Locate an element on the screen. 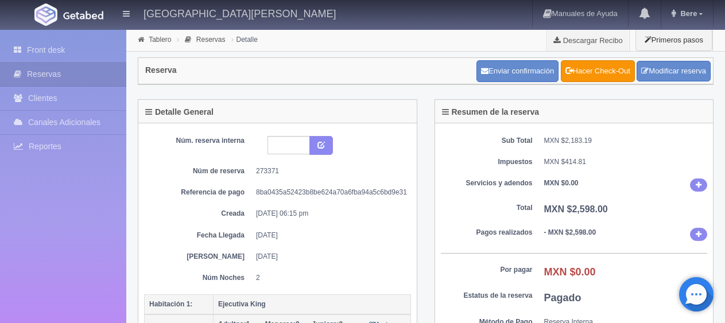 The height and width of the screenshot is (323, 725). dt: Sub Total is located at coordinates (487, 141).